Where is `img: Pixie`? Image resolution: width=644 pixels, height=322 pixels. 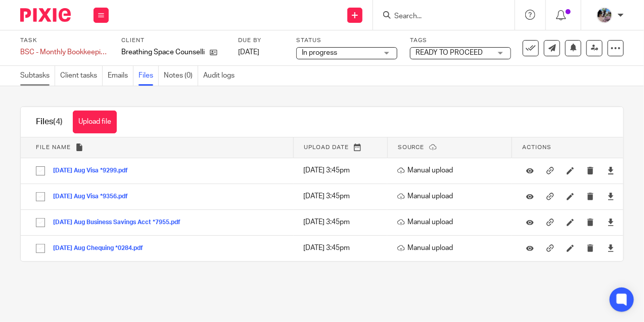
img: Pixie is located at coordinates (46, 15).